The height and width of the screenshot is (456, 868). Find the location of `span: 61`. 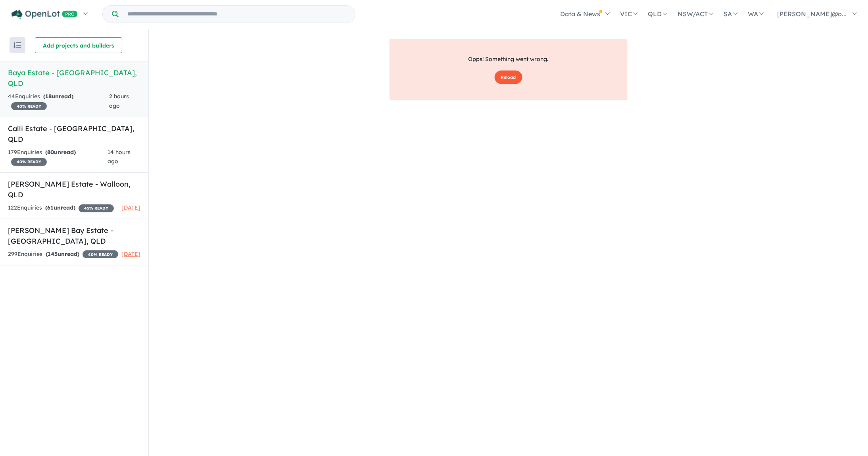

span: 61 is located at coordinates (50, 208).